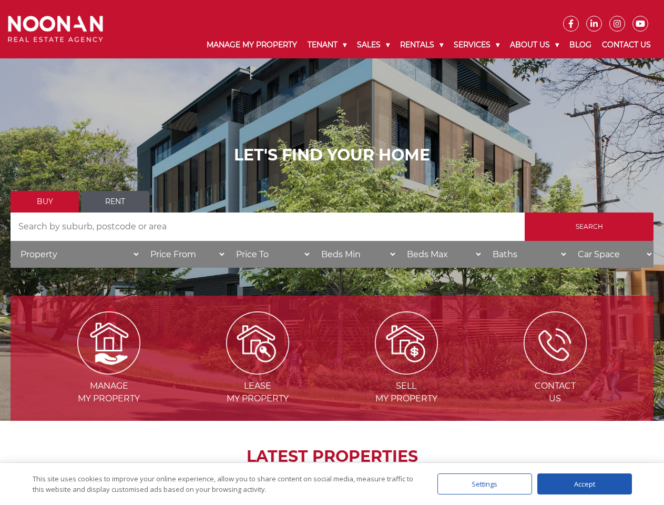  I want to click on a: About Us, so click(534, 45).